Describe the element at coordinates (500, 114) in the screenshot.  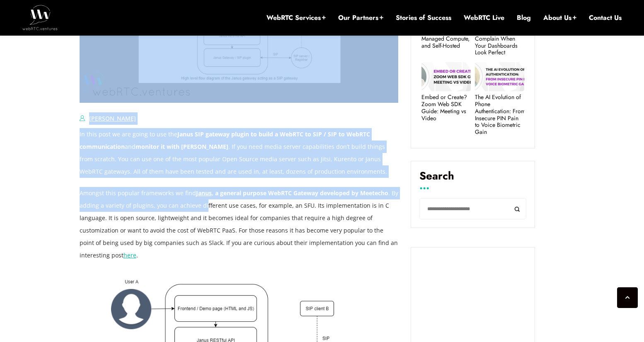
I see `a: The AI Evolution of Phone Authentication: From Insecure PIN Pain to Voice Biometric Gain` at that location.